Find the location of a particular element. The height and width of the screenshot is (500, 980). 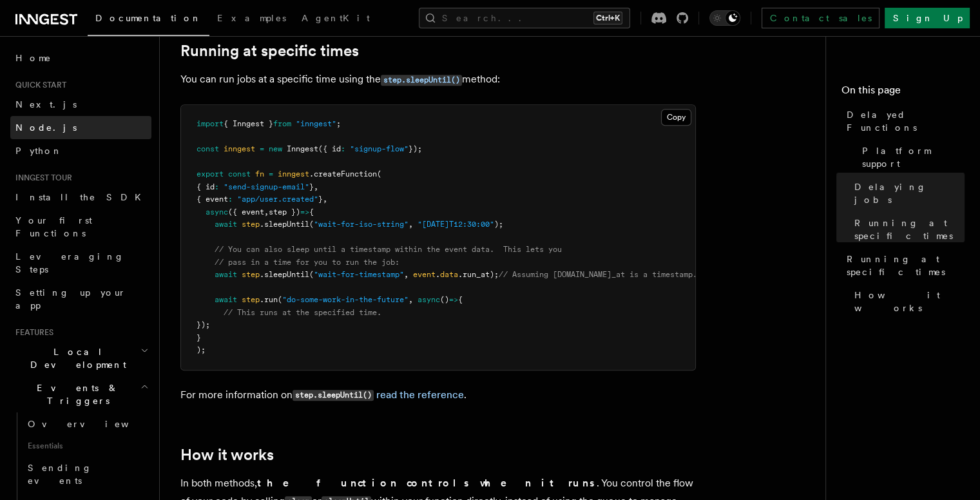

span: new is located at coordinates (275, 149).